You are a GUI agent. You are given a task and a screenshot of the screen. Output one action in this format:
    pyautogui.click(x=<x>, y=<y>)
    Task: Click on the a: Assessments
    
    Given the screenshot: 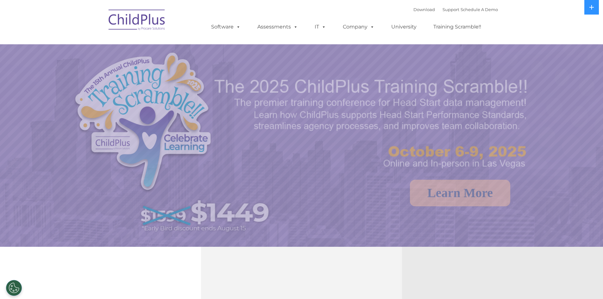 What is the action you would take?
    pyautogui.click(x=278, y=27)
    